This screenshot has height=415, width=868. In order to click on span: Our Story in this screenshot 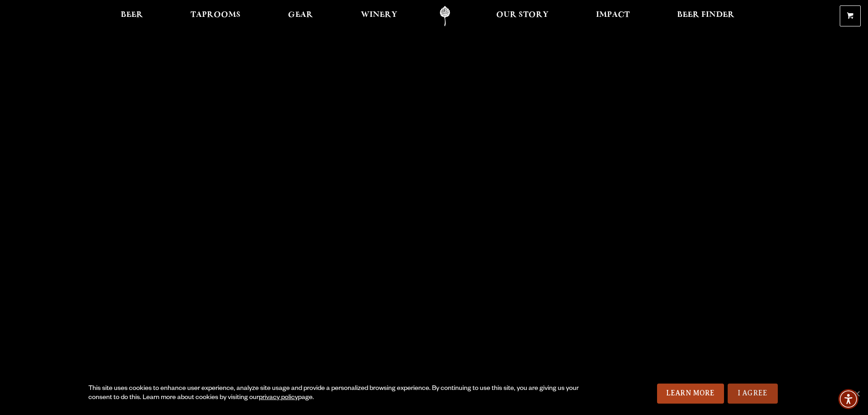, I will do `click(522, 15)`.